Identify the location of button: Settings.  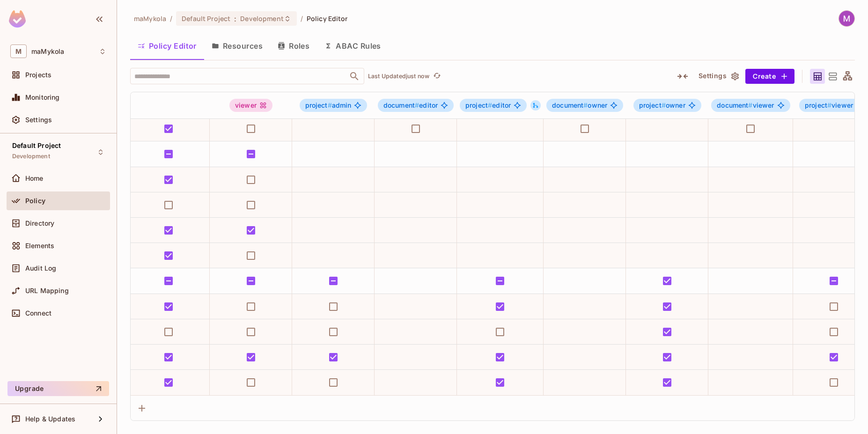
(719, 76).